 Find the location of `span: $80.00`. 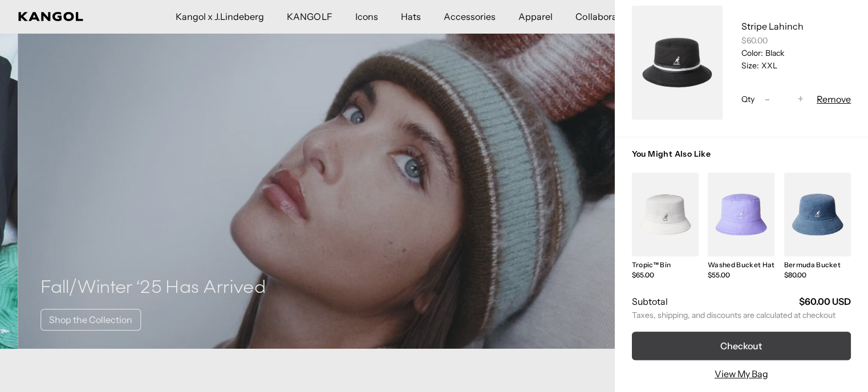

span: $80.00 is located at coordinates (795, 275).